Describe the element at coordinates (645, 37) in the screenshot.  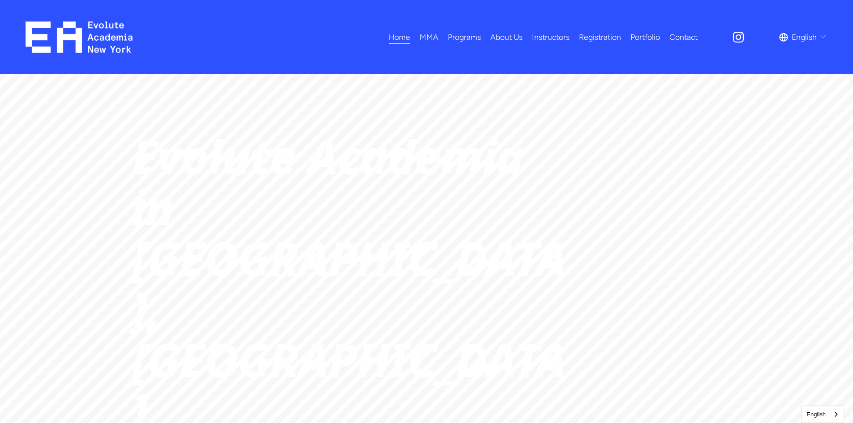
I see `a: Portfolio` at that location.